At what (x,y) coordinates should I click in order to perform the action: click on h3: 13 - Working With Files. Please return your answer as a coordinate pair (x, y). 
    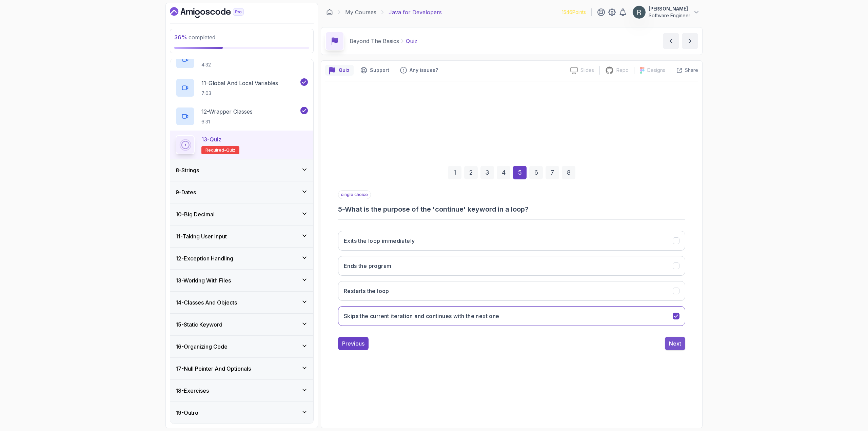
    Looking at the image, I should click on (203, 281).